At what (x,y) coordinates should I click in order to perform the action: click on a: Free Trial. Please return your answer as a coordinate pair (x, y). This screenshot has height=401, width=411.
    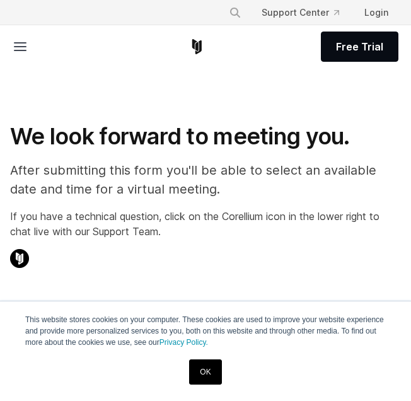
    Looking at the image, I should click on (359, 47).